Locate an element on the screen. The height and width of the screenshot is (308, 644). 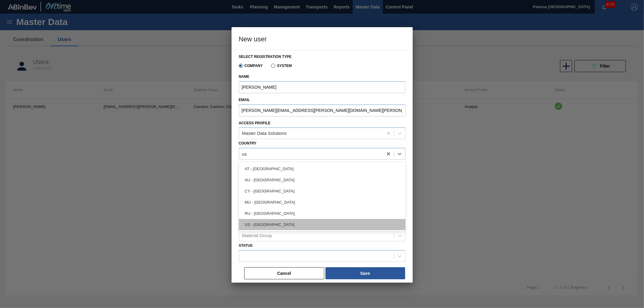
h3: New user is located at coordinates (322, 38).